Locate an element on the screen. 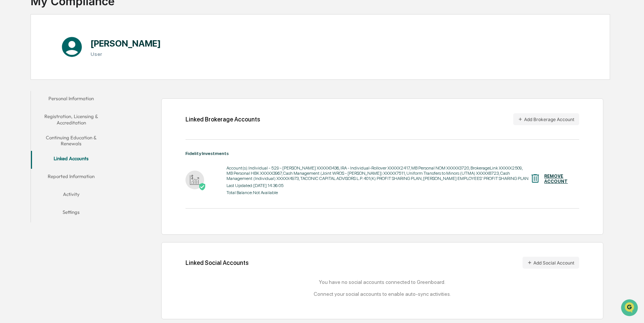 This screenshot has height=323, width=644. span: Preclearance is located at coordinates (31, 98).